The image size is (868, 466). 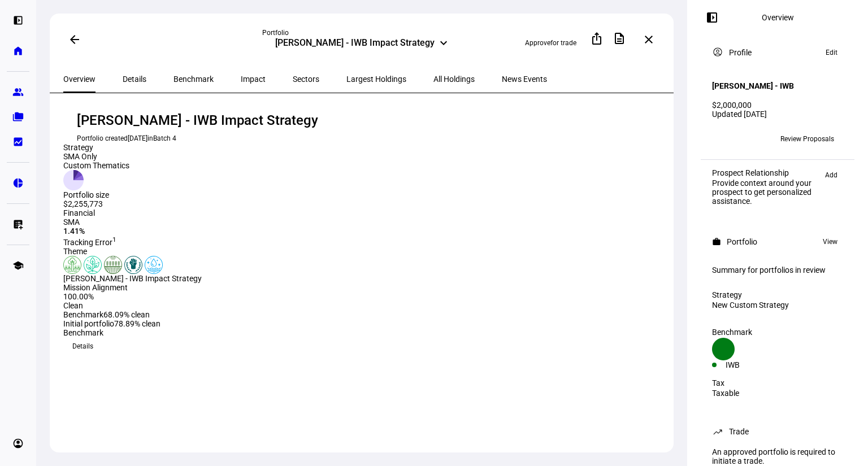 I want to click on a: group, so click(x=18, y=92).